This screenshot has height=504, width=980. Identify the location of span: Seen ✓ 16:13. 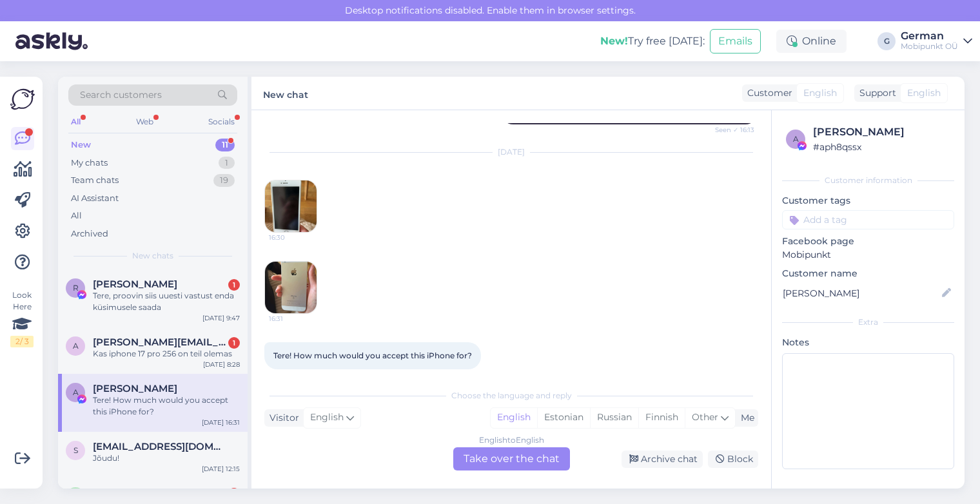
(730, 129).